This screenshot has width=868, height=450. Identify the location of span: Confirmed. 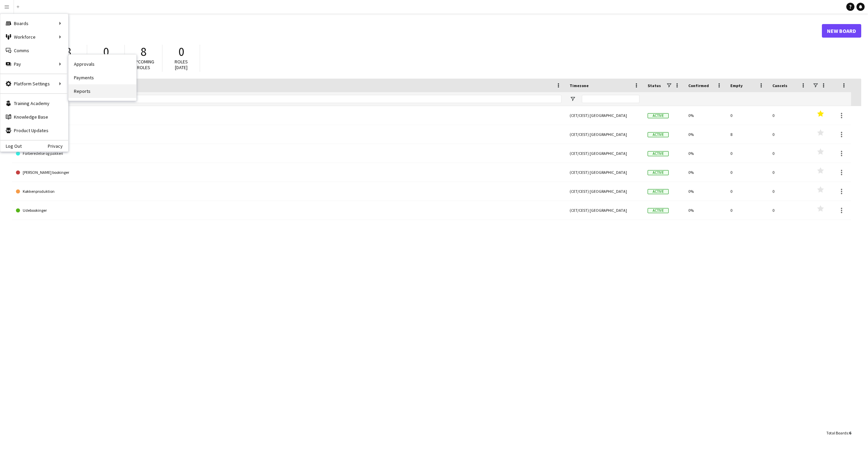
(698, 86).